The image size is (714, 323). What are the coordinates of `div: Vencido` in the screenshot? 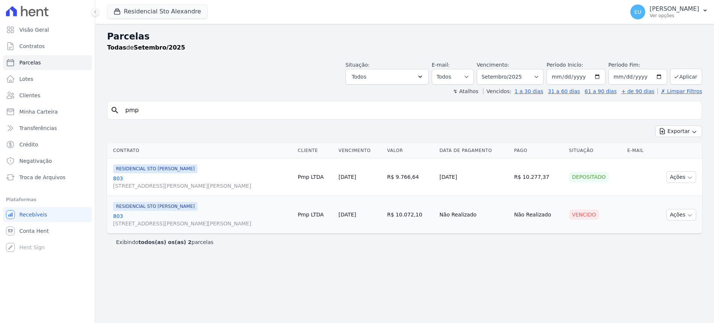 It's located at (584, 214).